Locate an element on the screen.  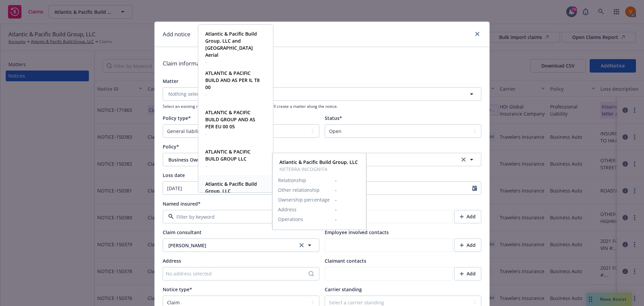
span: Notice type* is located at coordinates (177, 289).